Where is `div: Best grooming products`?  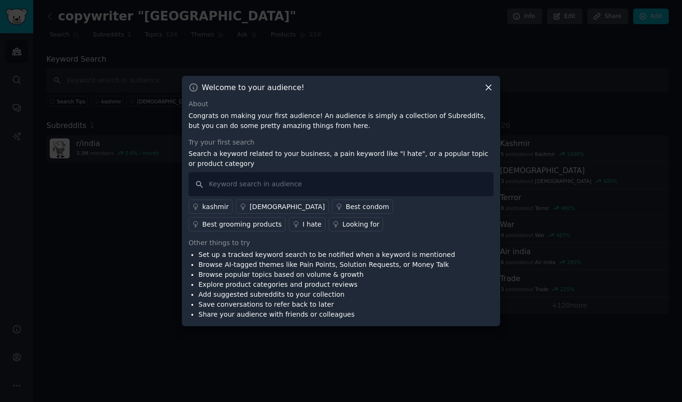 div: Best grooming products is located at coordinates (242, 224).